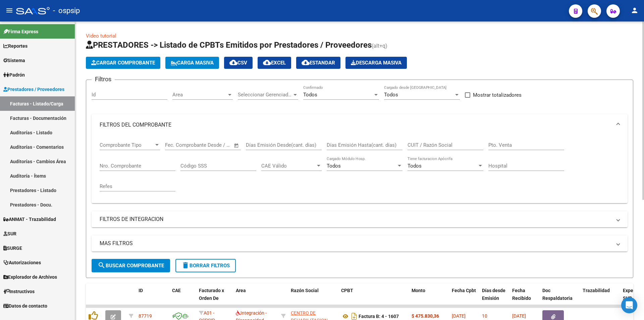 The image size is (644, 320). Describe the element at coordinates (313, 298) in the screenshot. I see `datatable-header-cell: Razón Social` at that location.